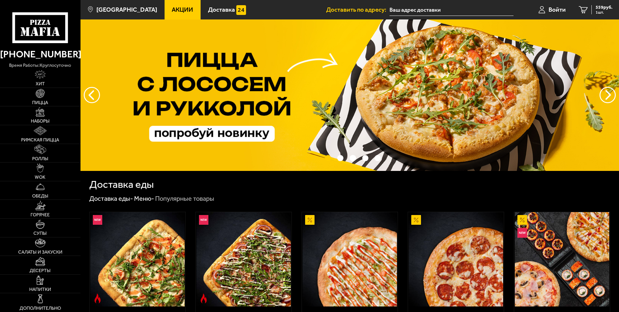 The image size is (619, 312). Describe the element at coordinates (604, 7) in the screenshot. I see `span: 559 руб.` at that location.